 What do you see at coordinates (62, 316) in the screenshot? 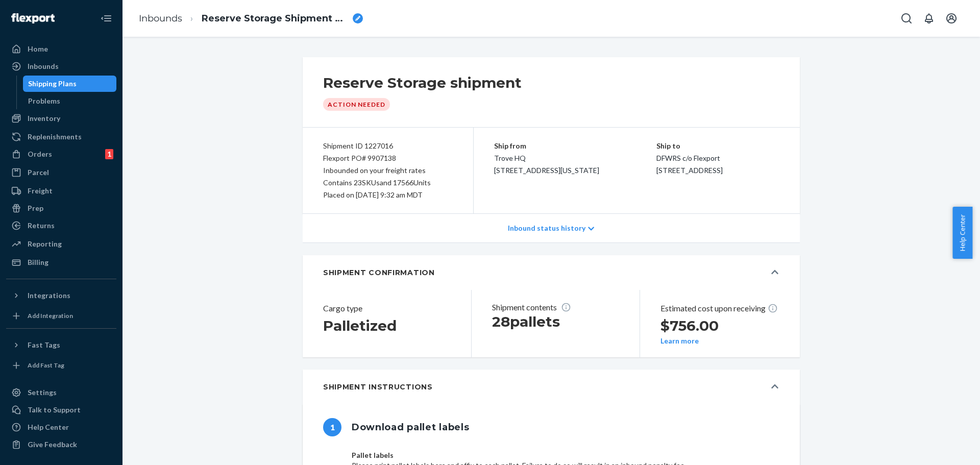
I see `a: Add Integration` at bounding box center [62, 316].